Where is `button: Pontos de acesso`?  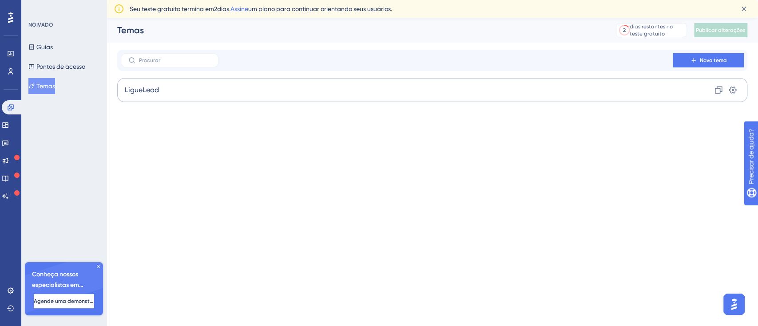 button: Pontos de acesso is located at coordinates (57, 67).